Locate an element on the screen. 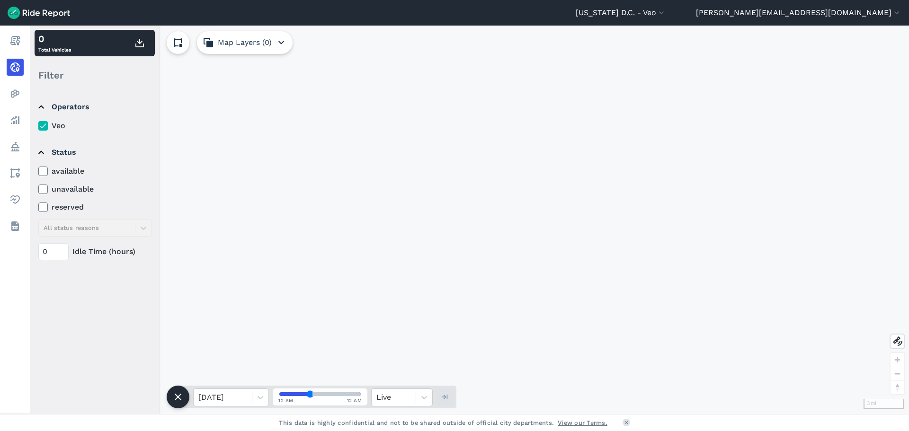 The width and height of the screenshot is (909, 431). summary: Status is located at coordinates (94, 152).